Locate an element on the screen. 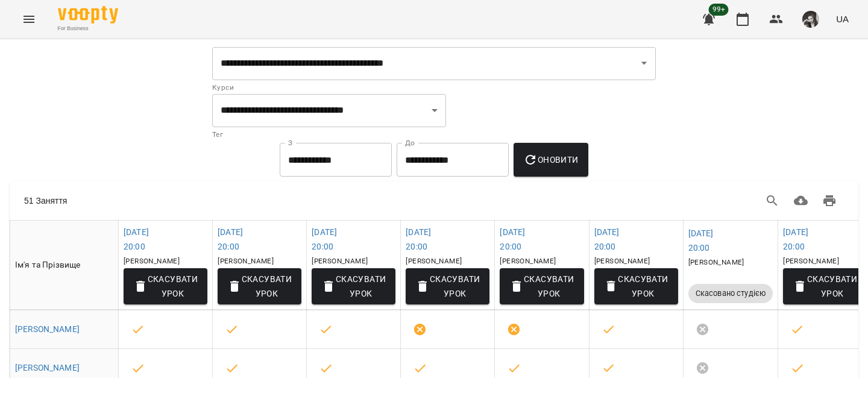  p: Курси is located at coordinates (434, 88).